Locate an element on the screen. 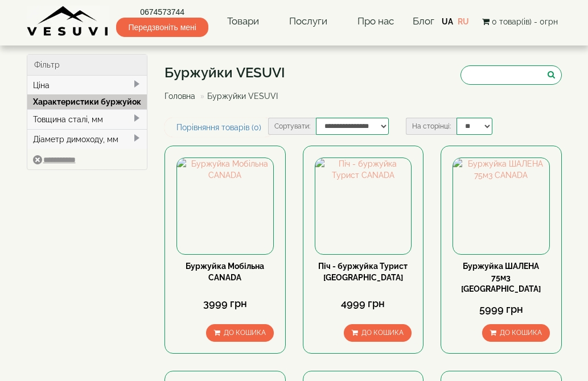 The width and height of the screenshot is (588, 381). a: Порівняння товарів (0) is located at coordinates (219, 128).